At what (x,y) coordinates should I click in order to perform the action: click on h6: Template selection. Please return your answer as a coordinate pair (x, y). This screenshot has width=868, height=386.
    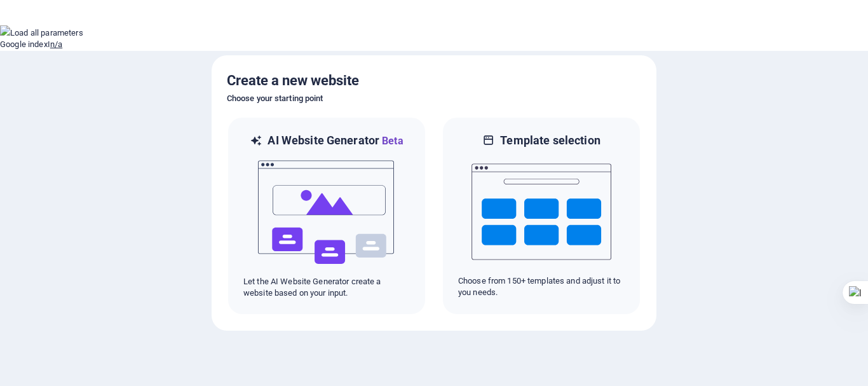
    Looking at the image, I should click on (549, 141).